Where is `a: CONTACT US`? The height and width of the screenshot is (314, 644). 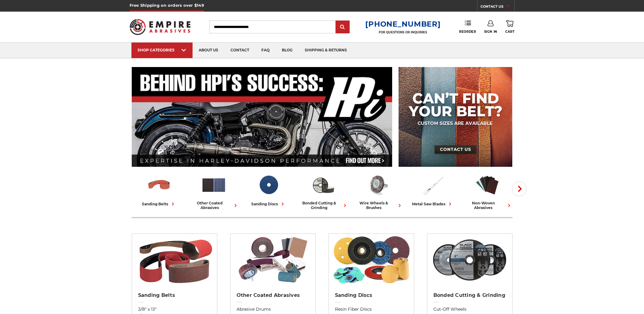
a: CONTACT US is located at coordinates (497, 7).